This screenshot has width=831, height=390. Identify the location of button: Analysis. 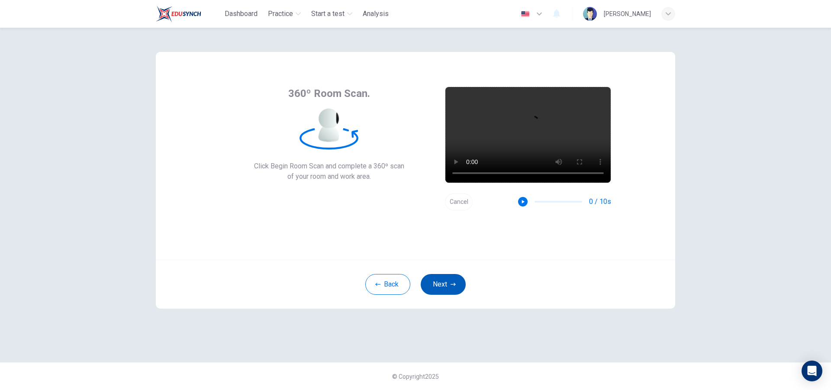
(376, 14).